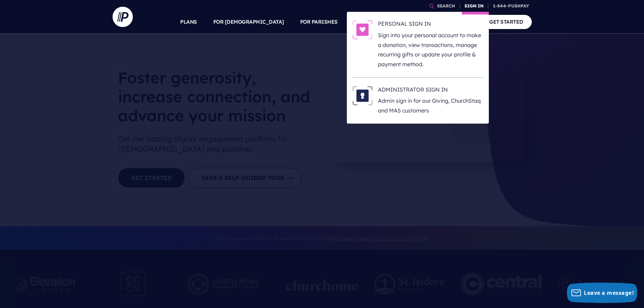  I want to click on a: EXPLORE, so click(412, 22).